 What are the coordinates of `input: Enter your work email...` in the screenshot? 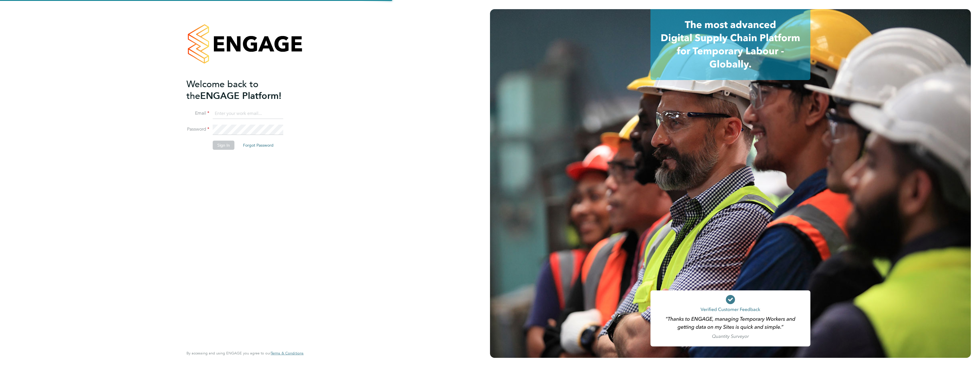 It's located at (248, 114).